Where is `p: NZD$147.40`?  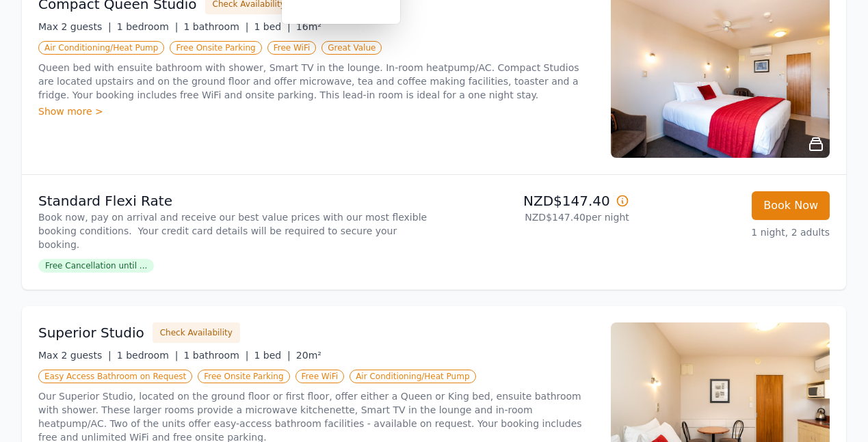 p: NZD$147.40 is located at coordinates (534, 201).